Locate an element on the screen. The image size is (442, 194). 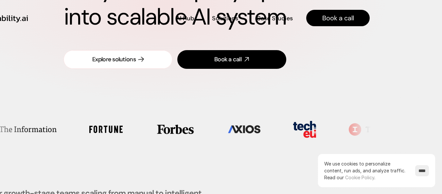
p: We use cookies to personalize content, run ads, and analyze traffic. is located at coordinates (367, 170).